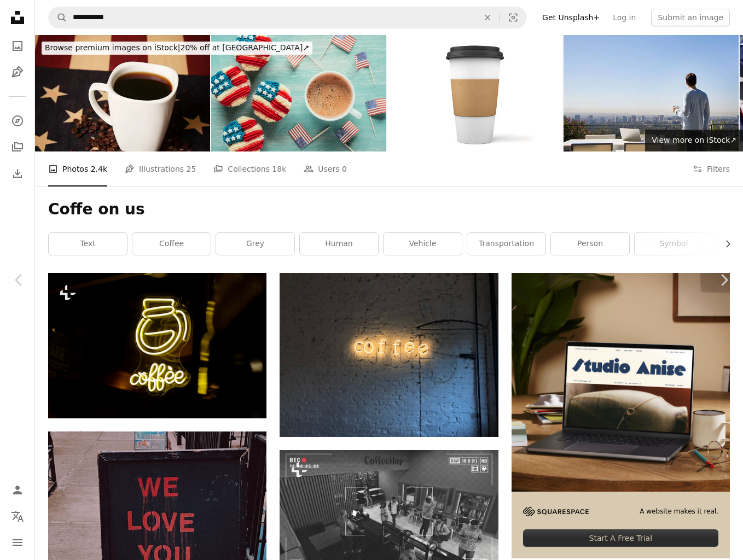  Describe the element at coordinates (621, 538) in the screenshot. I see `div: Start A Free Trial` at that location.